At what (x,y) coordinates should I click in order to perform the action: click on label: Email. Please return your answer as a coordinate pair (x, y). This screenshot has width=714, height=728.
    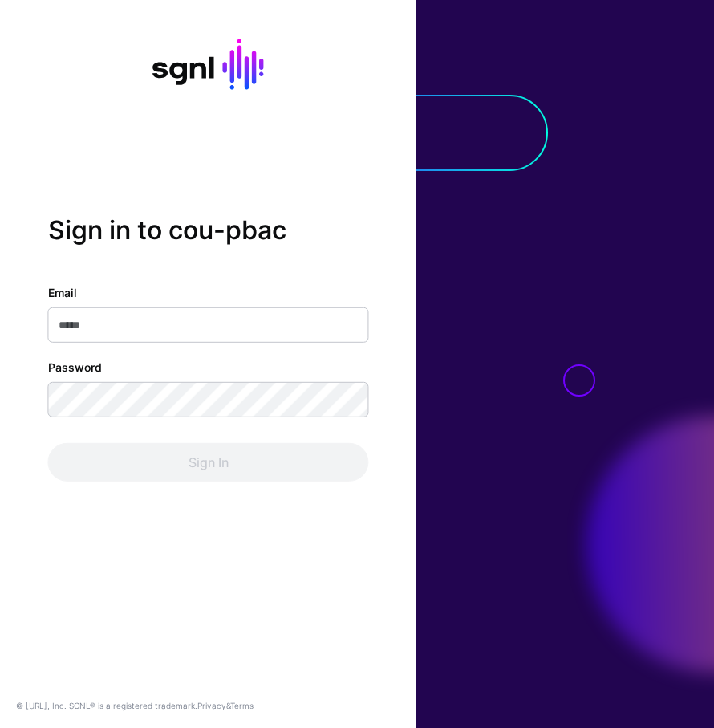
    Looking at the image, I should click on (62, 292).